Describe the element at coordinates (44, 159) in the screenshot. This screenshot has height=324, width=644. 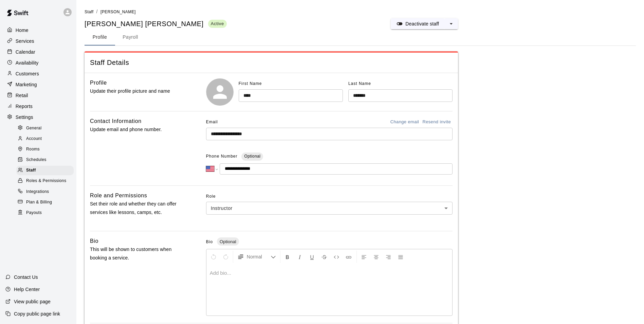
I see `div: Schedules` at that location.